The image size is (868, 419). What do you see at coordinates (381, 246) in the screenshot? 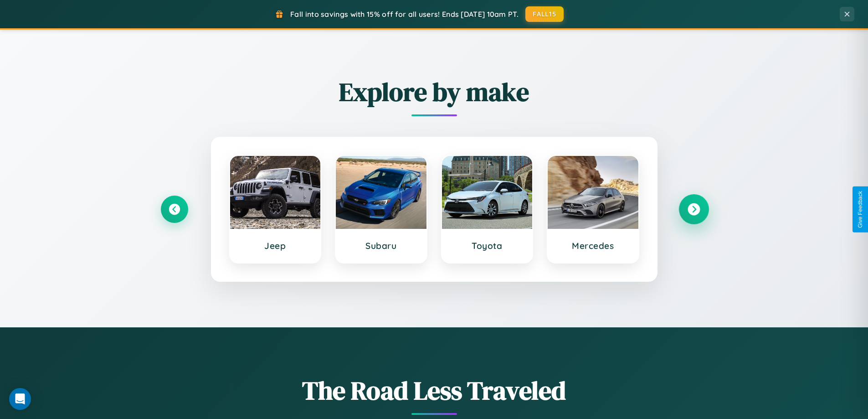
I see `h3: Subaru` at bounding box center [381, 246].